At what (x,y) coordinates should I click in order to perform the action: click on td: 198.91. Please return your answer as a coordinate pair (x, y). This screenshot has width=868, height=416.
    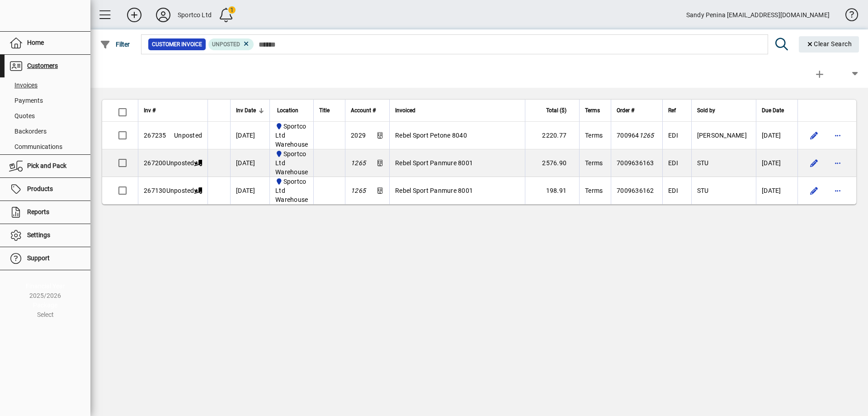
    Looking at the image, I should click on (552, 191).